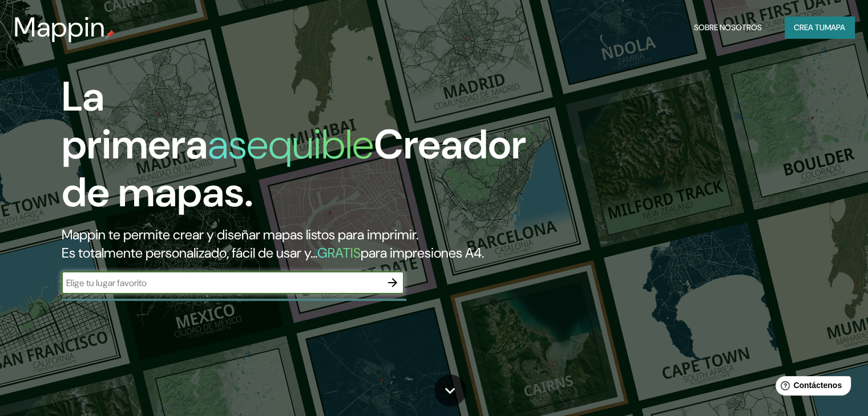 This screenshot has height=416, width=868. What do you see at coordinates (820, 27) in the screenshot?
I see `button: Crea tumapa` at bounding box center [820, 27].